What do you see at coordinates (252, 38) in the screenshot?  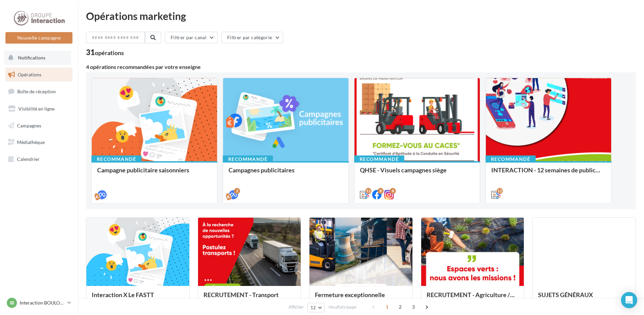 I see `button: Filtrer par catégorie` at bounding box center [252, 38].